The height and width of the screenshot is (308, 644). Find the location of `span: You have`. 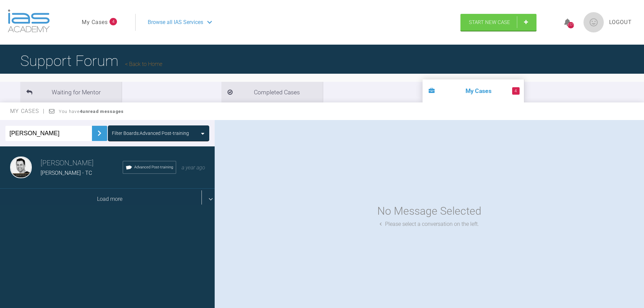

span: You have is located at coordinates (91, 111).